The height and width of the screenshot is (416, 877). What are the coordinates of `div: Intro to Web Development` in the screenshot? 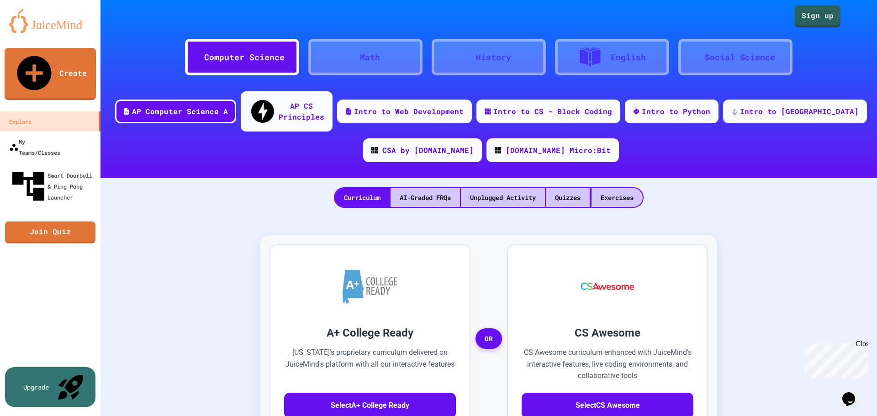 It's located at (409, 111).